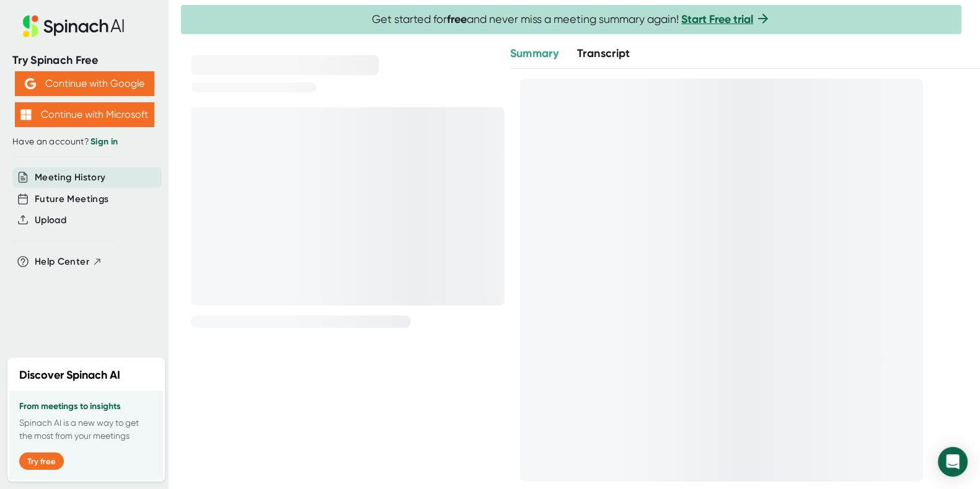 The width and height of the screenshot is (980, 489). What do you see at coordinates (62, 262) in the screenshot?
I see `span: Help Center` at bounding box center [62, 262].